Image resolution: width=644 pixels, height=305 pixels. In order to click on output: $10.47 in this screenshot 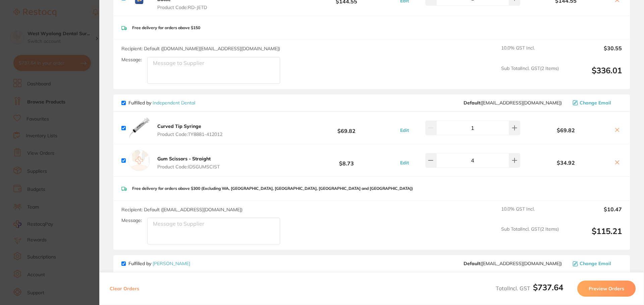, I will do `click(593, 213)`.